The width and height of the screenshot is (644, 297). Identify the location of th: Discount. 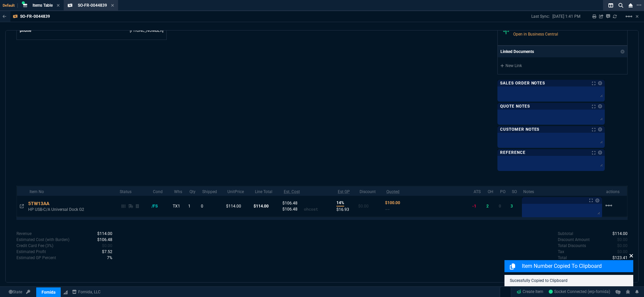
(370, 190).